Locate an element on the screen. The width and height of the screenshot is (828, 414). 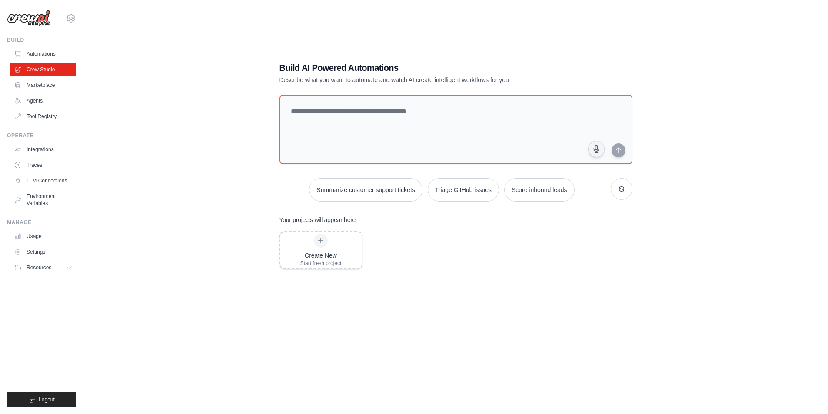
div: Start fresh project is located at coordinates (321, 263).